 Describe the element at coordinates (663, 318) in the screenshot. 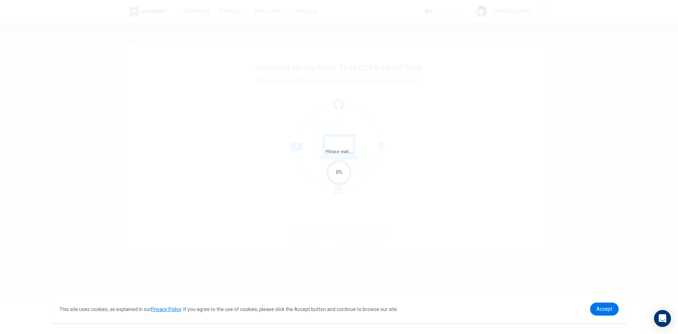

I see `div: Open Intercom Messenger` at that location.